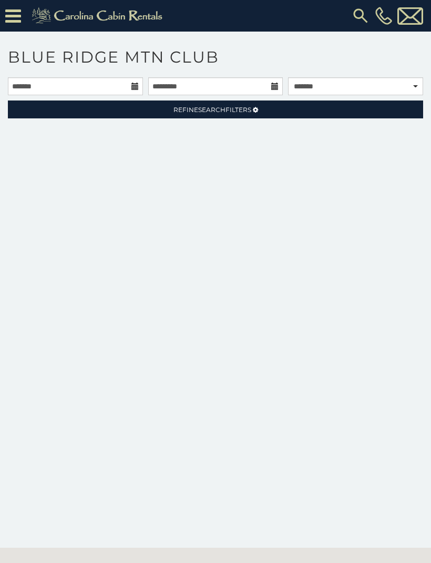 This screenshot has height=563, width=431. Describe the element at coordinates (99, 16) in the screenshot. I see `img: Khaki-logo.png` at that location.